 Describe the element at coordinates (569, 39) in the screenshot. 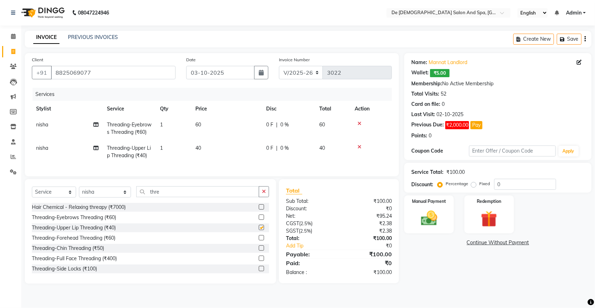

I see `button: Save` at that location.